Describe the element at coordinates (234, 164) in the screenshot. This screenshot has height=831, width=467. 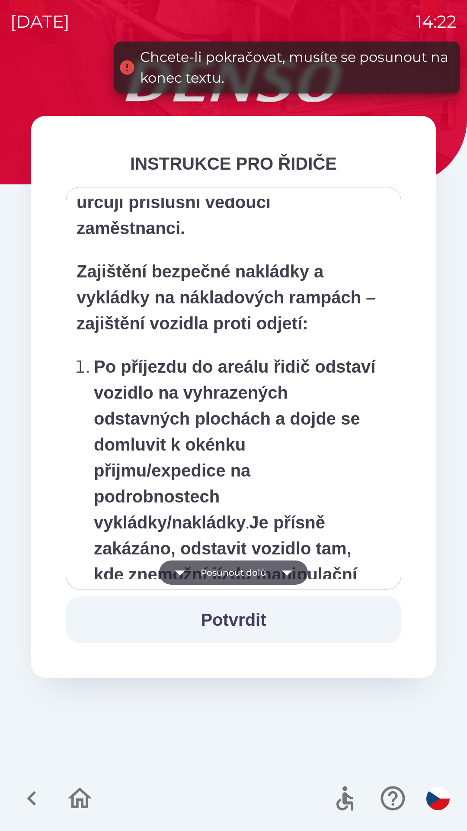
I see `div: INSTRUKCE PRO ŘIDIČE` at that location.